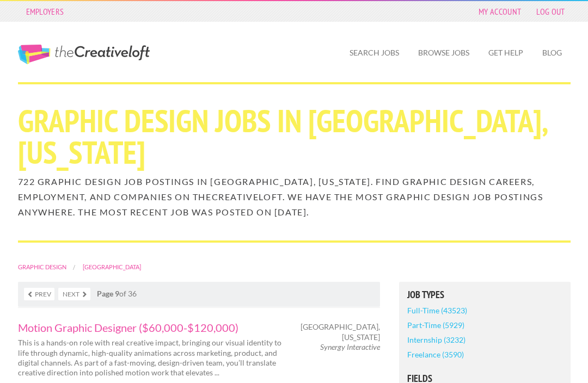 This screenshot has height=383, width=588. Describe the element at coordinates (444, 53) in the screenshot. I see `a: Browse Jobs` at that location.